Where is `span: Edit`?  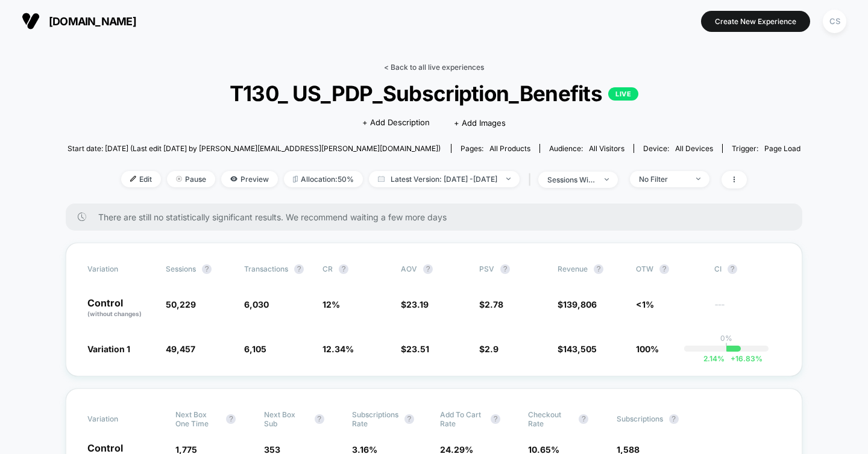
span: Edit is located at coordinates (141, 179).